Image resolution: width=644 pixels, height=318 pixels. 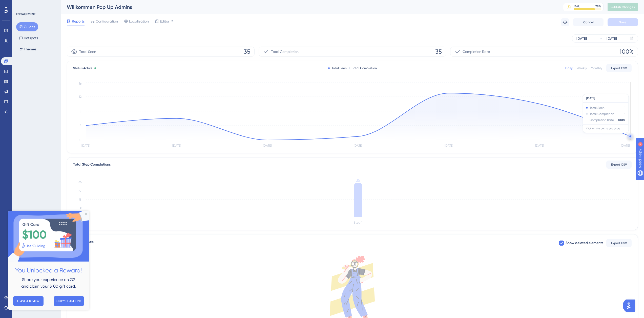 What do you see at coordinates (41, 75) in the screenshot?
I see `span: and claim your $100 gift card.` at bounding box center [41, 75].